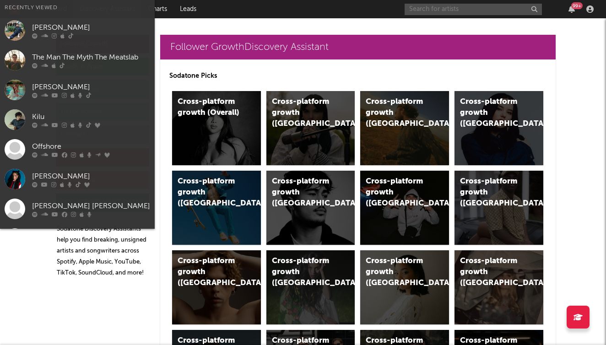 Image resolution: width=606 pixels, height=345 pixels. What do you see at coordinates (577, 5) in the screenshot?
I see `div: 99 +` at bounding box center [577, 5].